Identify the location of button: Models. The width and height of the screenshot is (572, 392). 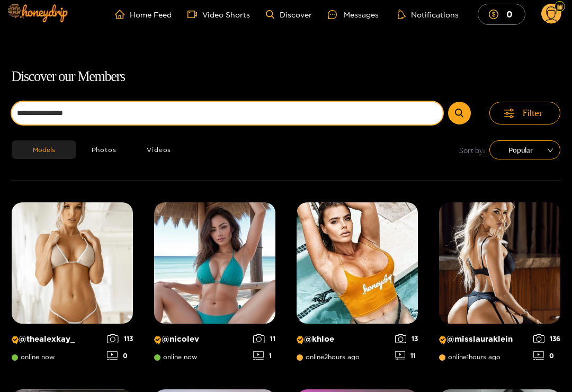
(44, 149).